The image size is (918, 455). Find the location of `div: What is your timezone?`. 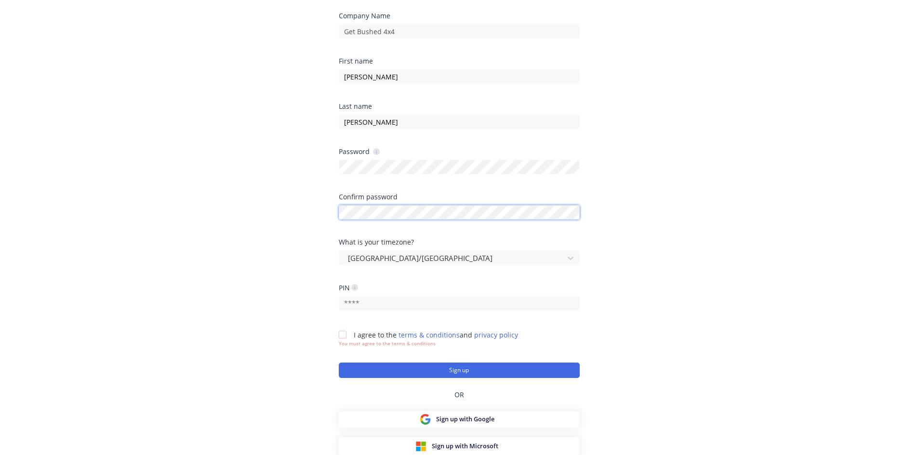

div: What is your timezone? is located at coordinates (459, 242).